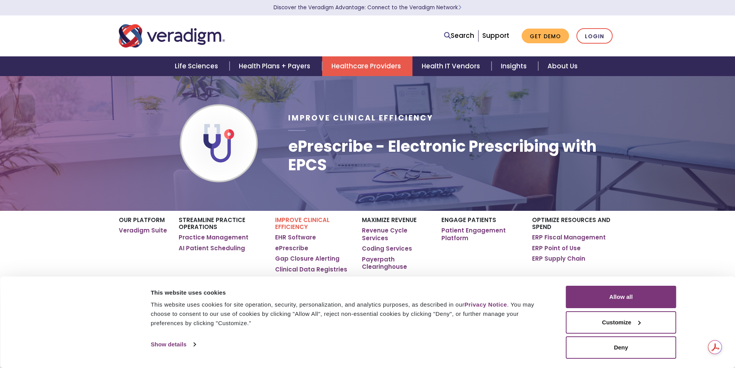  Describe the element at coordinates (275, 66) in the screenshot. I see `a: Health Plans + Payers` at that location.